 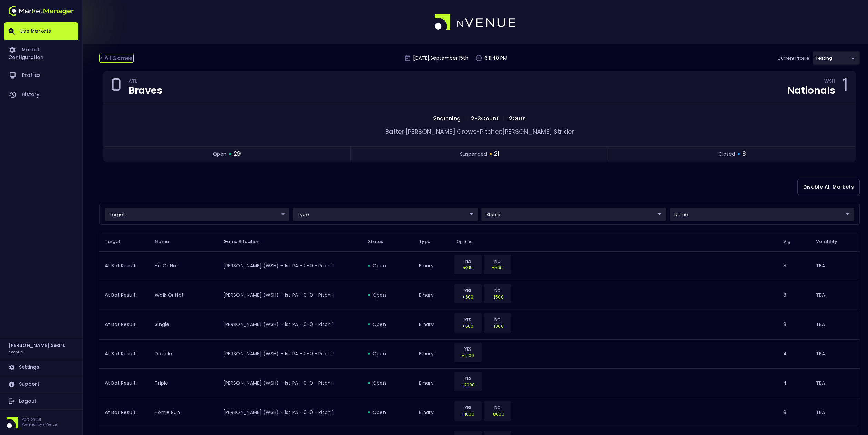 I want to click on p: +600, so click(x=468, y=297).